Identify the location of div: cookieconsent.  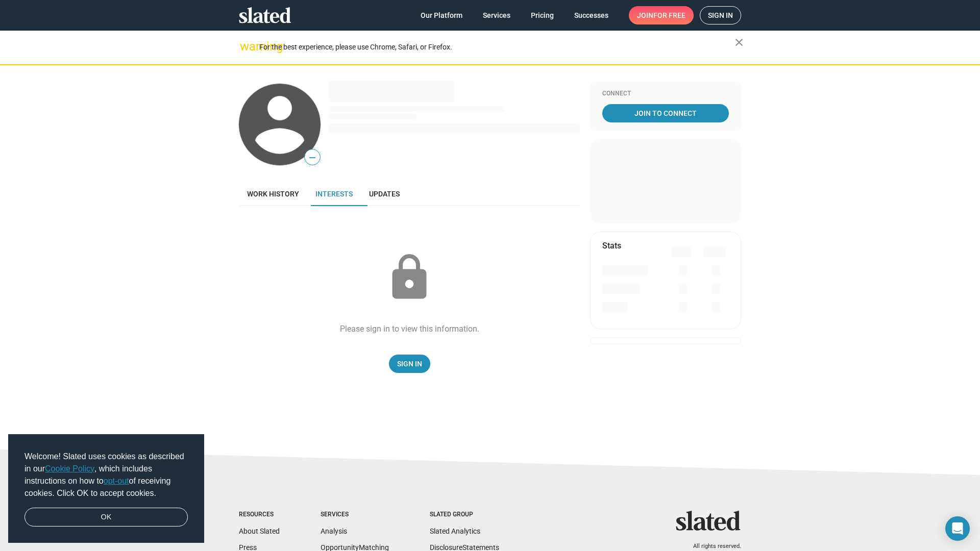
(106, 489).